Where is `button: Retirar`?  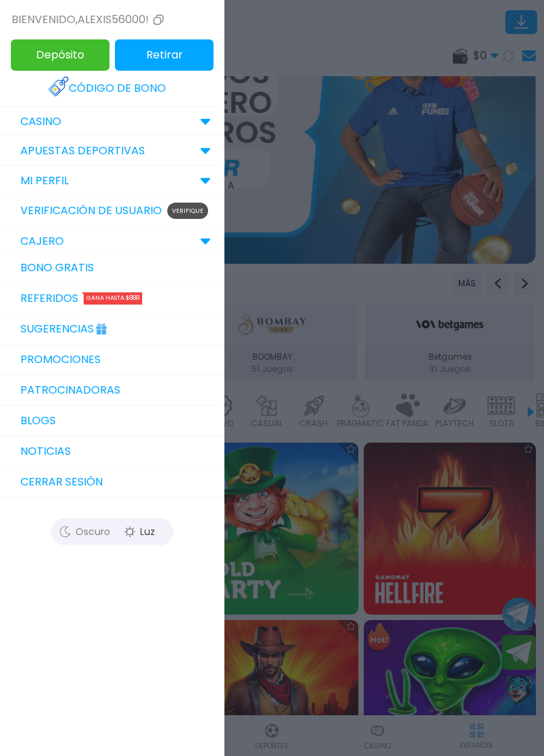 button: Retirar is located at coordinates (164, 55).